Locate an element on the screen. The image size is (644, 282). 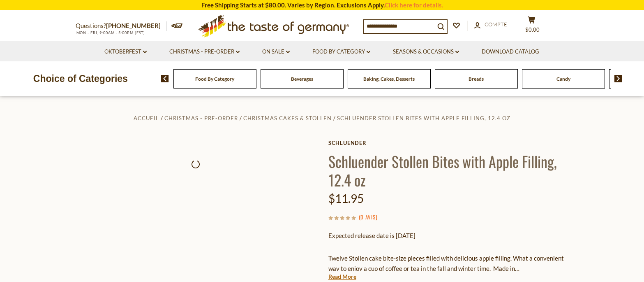
span: Christmas Cakes & Stollen is located at coordinates (287, 118).